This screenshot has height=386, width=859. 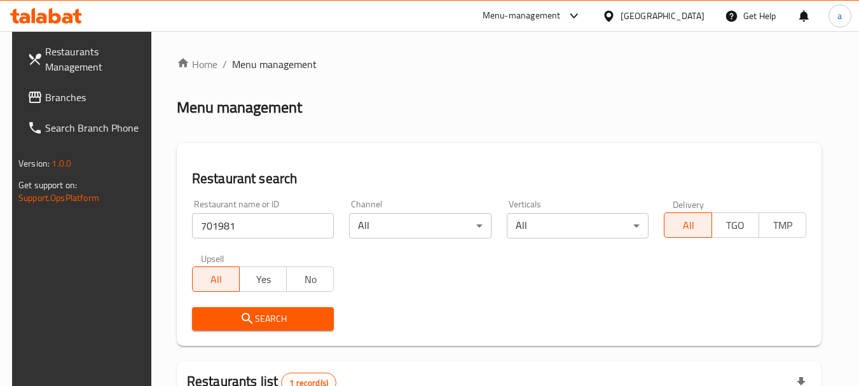 I want to click on label: Delivery, so click(x=689, y=204).